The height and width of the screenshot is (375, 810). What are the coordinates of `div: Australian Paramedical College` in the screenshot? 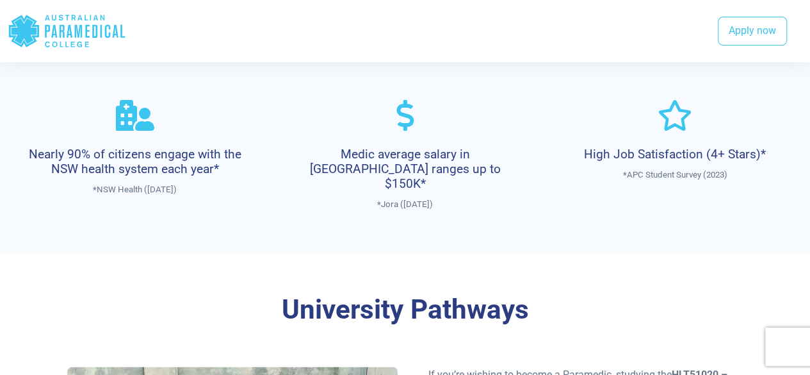 It's located at (67, 31).